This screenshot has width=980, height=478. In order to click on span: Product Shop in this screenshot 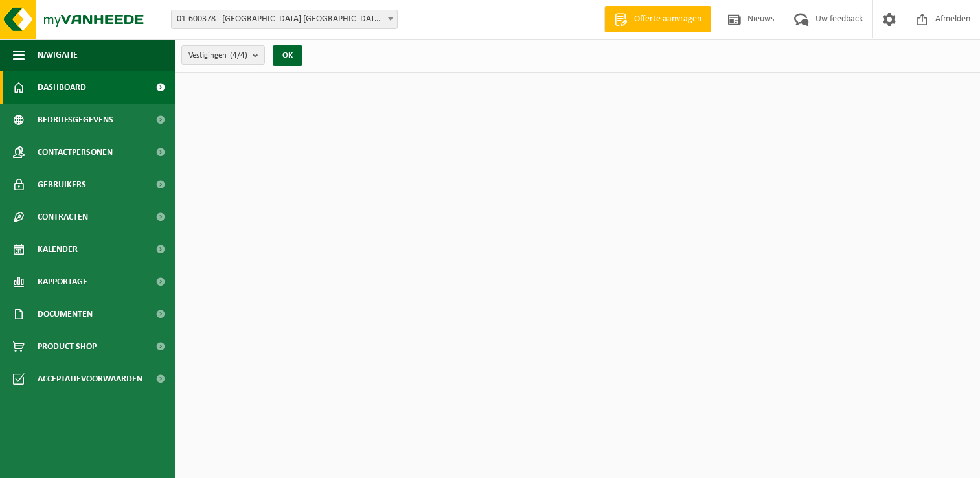, I will do `click(66, 347)`.